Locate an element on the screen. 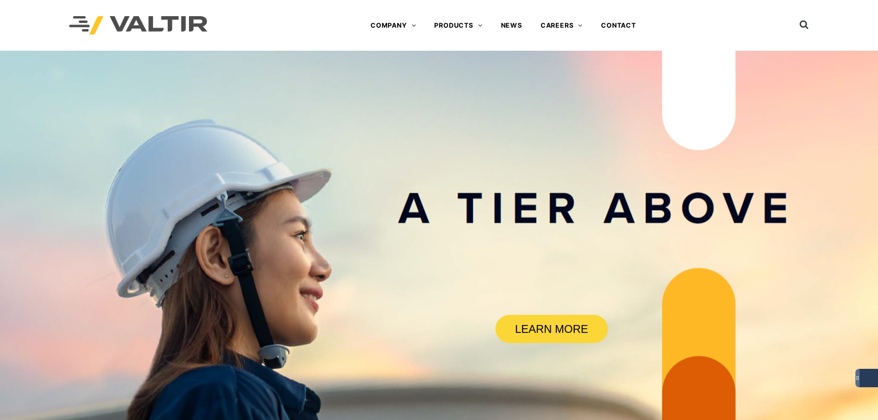  img: Valtir is located at coordinates (138, 25).